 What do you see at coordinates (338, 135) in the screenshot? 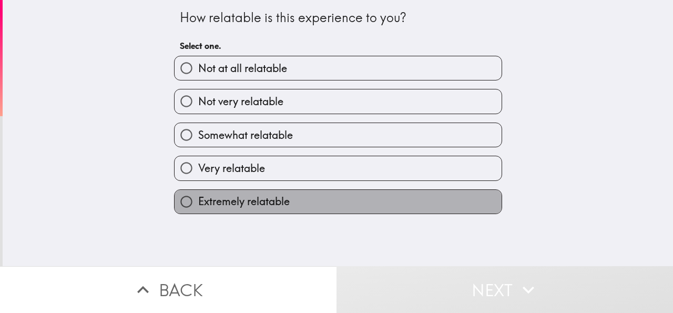
I see `button: Somewhat relatable` at bounding box center [338, 135].